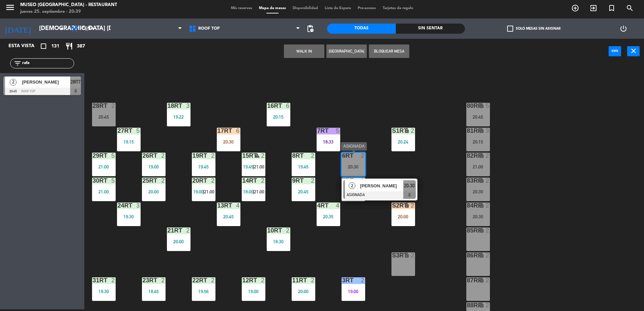 This screenshot has width=644, height=311. I want to click on div: 23RT, so click(142, 280).